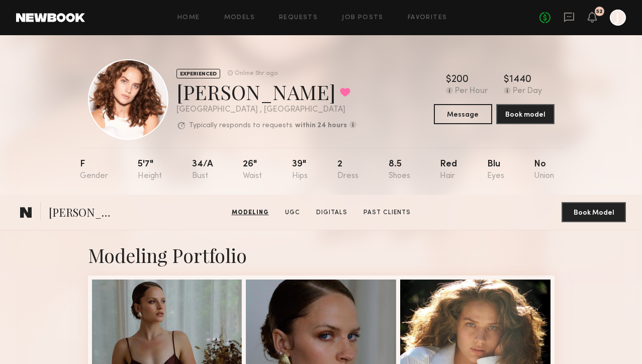 The width and height of the screenshot is (642, 364). I want to click on a: Modeling, so click(250, 213).